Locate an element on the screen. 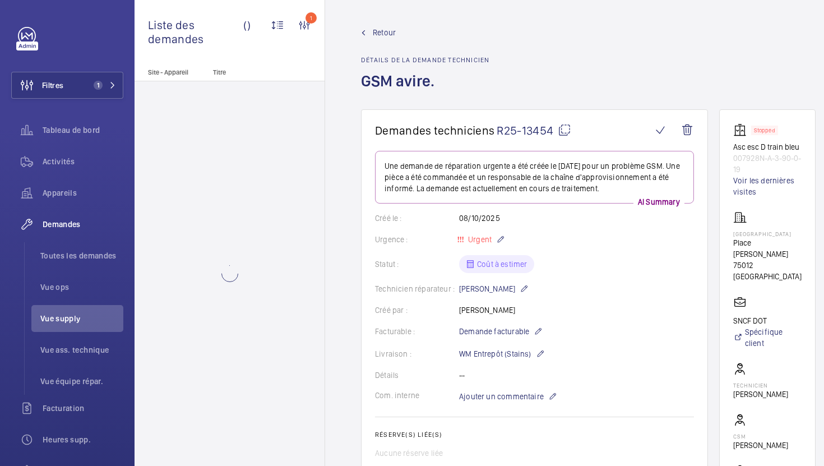 The image size is (824, 466). span: Facturation is located at coordinates (83, 408).